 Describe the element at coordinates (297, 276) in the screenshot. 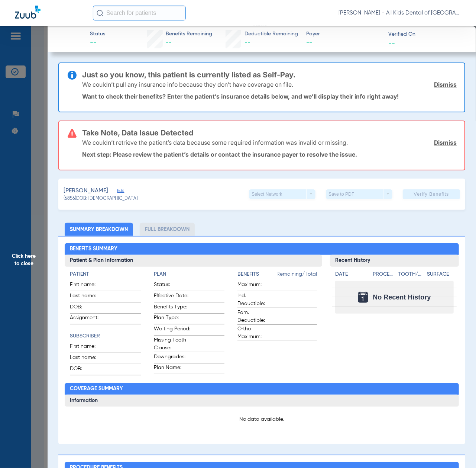

I see `span: Remaining/Total` at that location.